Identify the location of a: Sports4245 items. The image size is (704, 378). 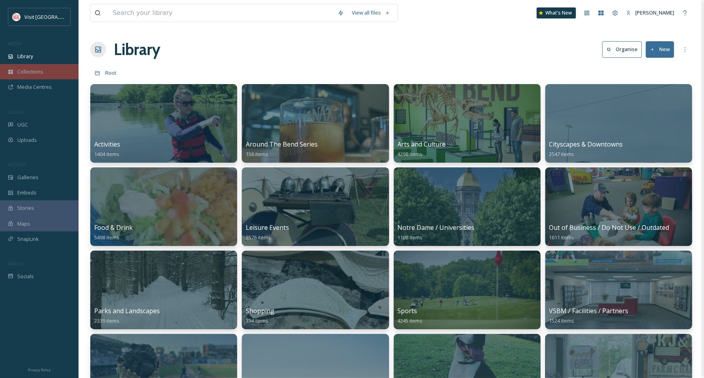
(410, 315).